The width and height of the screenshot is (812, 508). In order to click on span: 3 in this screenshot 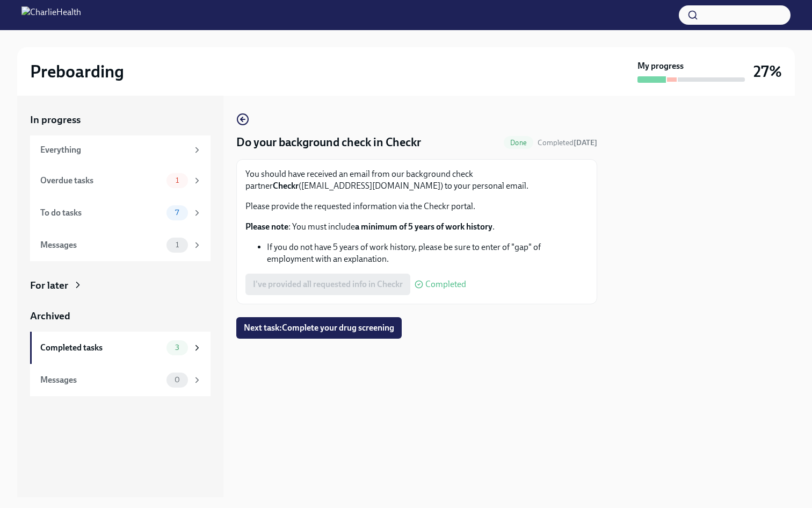, I will do `click(178, 347)`.